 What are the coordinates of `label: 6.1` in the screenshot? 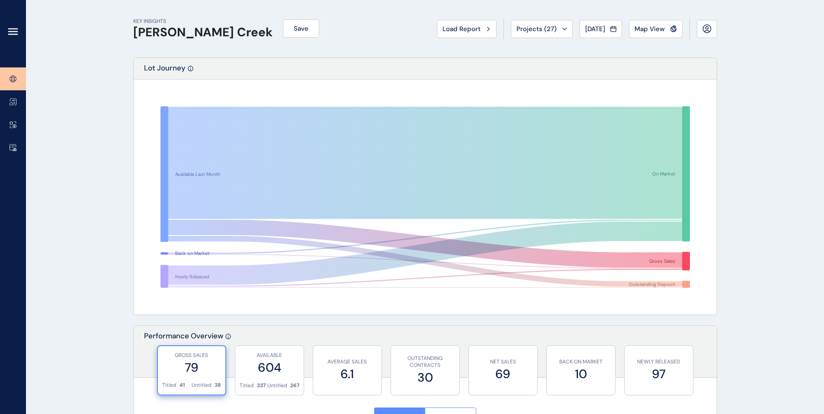 It's located at (347, 374).